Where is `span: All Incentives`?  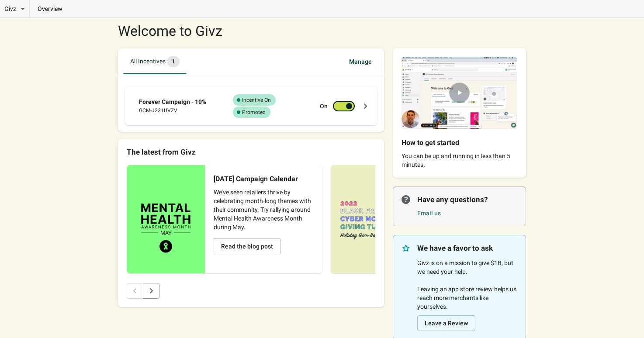
span: All Incentives is located at coordinates (155, 61).